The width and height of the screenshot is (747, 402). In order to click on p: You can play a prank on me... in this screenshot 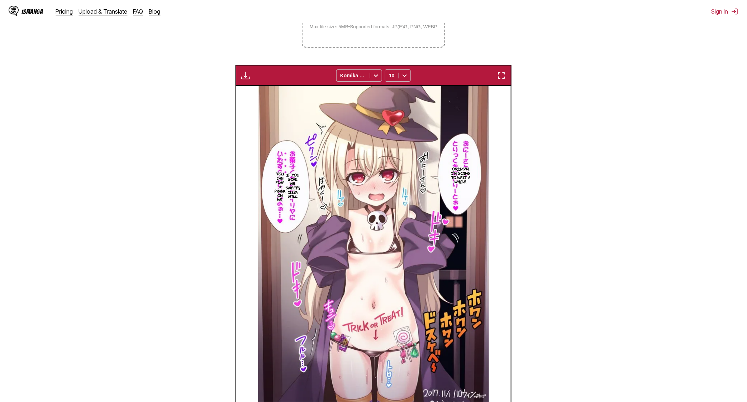, I will do `click(280, 187)`.